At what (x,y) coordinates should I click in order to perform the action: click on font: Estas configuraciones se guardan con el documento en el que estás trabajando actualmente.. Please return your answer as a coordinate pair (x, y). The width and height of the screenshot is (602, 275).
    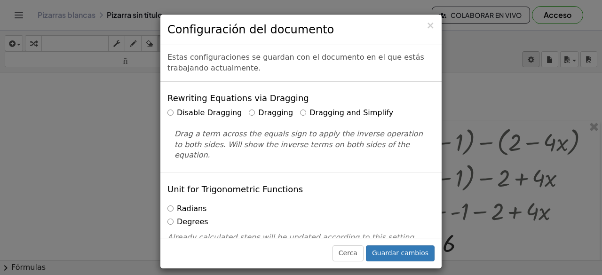
    Looking at the image, I should click on (296, 63).